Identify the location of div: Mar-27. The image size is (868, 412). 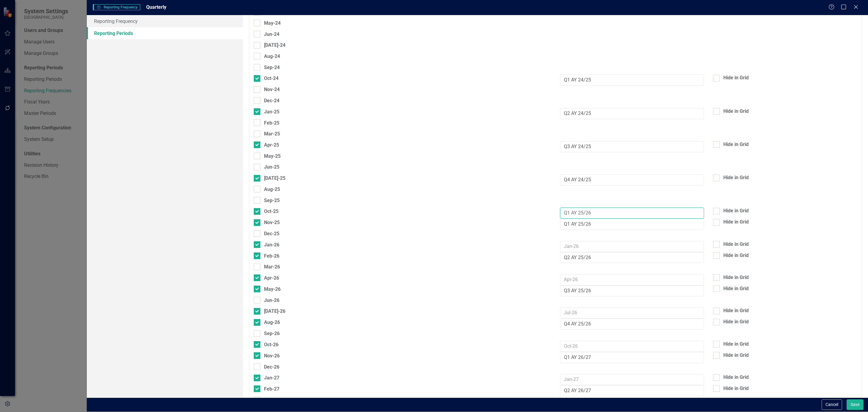
(272, 399).